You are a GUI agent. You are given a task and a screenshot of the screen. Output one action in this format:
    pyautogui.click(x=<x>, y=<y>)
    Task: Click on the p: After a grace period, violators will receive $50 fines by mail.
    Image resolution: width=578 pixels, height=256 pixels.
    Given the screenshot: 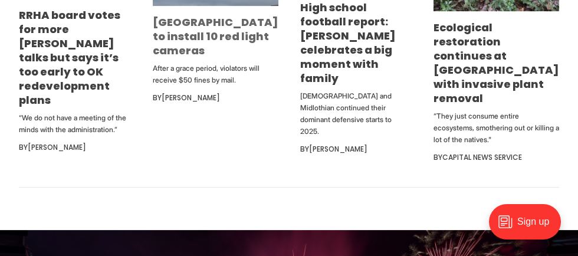 What is the action you would take?
    pyautogui.click(x=215, y=74)
    